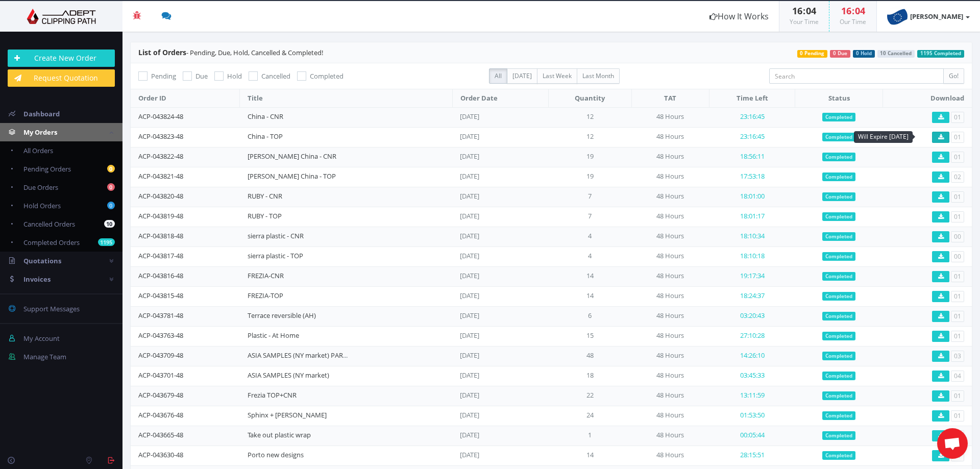 This screenshot has height=469, width=980. I want to click on label: Last Week, so click(557, 76).